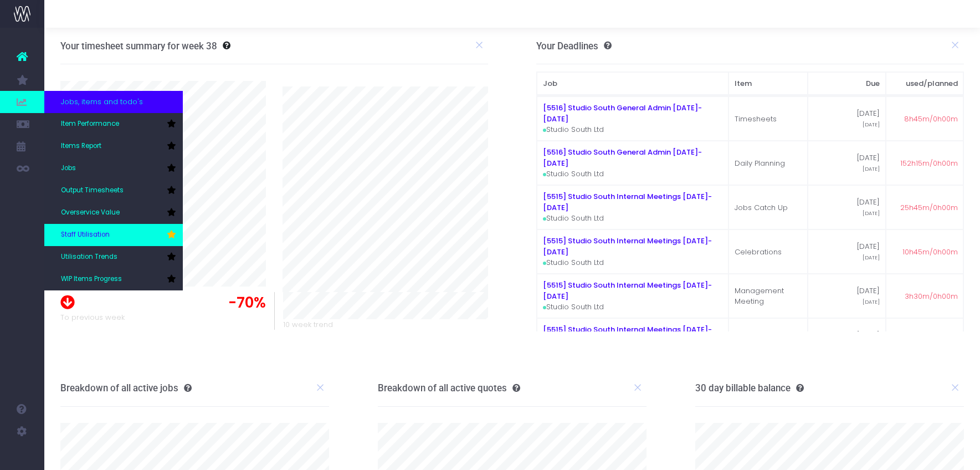  What do you see at coordinates (931, 297) in the screenshot?
I see `span: 3h30m/0h00m` at bounding box center [931, 297].